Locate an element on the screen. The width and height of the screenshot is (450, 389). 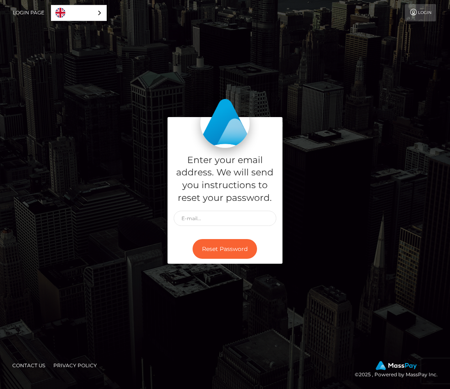
a: Login Page is located at coordinates (28, 13).